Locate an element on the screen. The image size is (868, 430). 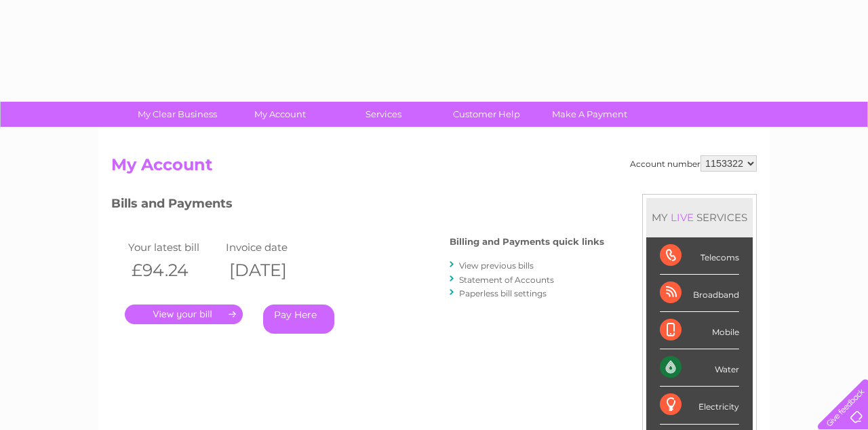
a: Paperless bill settings is located at coordinates (503, 293).